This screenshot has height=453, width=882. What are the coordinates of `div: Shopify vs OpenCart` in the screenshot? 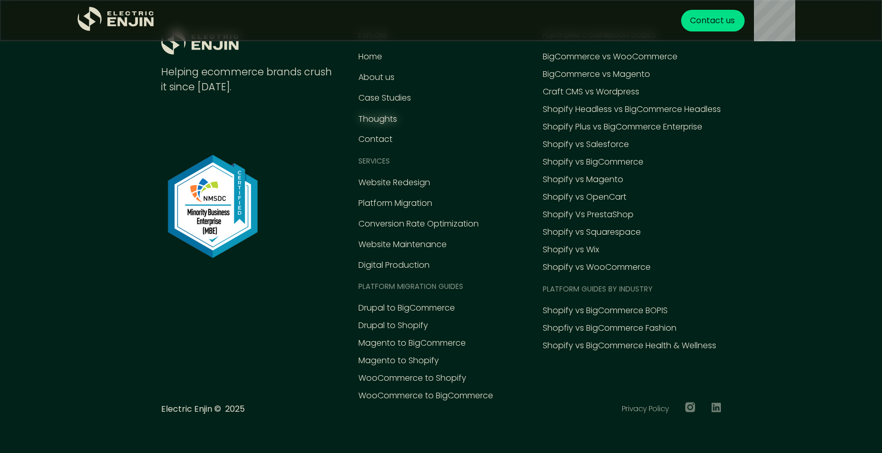 It's located at (584, 197).